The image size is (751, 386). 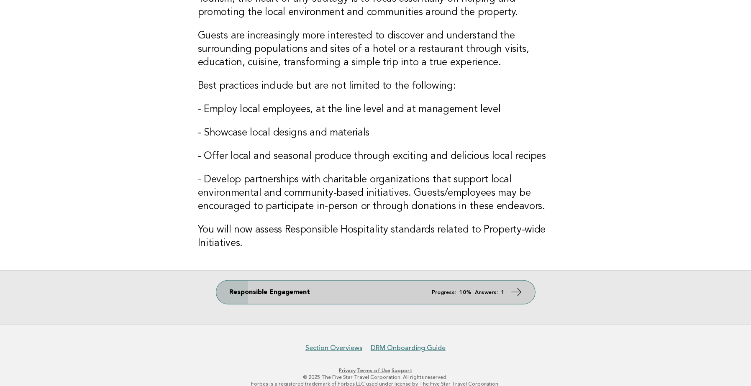 I want to click on strong: 1, so click(x=503, y=292).